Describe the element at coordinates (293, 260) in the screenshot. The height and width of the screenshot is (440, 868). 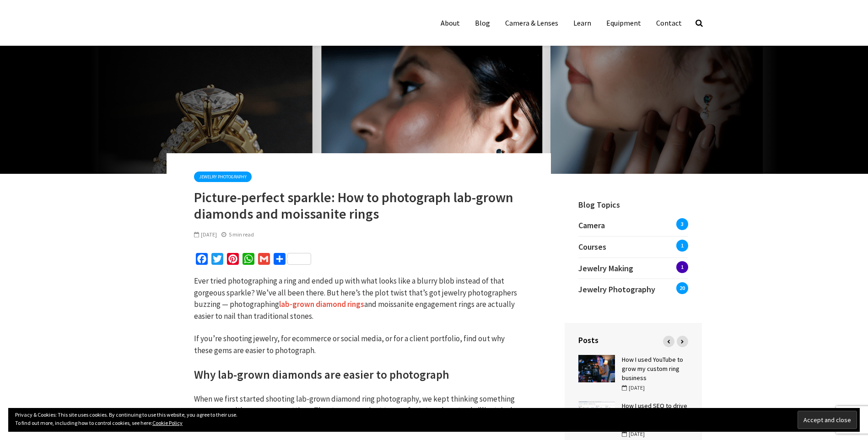
I see `a: Share` at that location.